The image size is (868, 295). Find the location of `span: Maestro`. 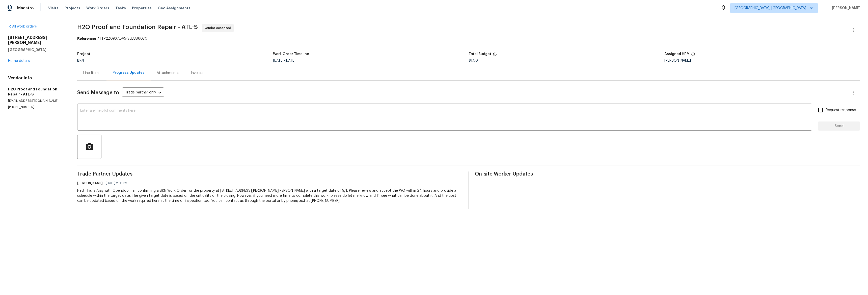

span: Maestro is located at coordinates (25, 8).